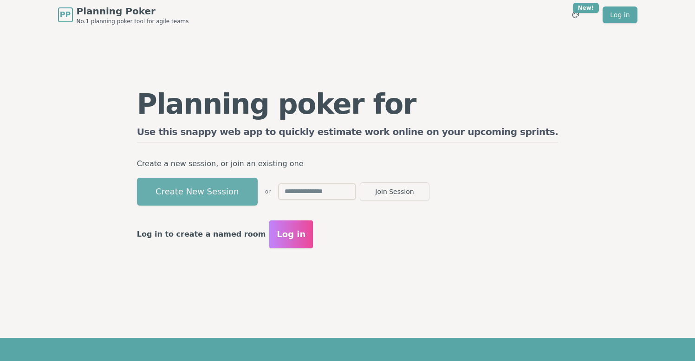  Describe the element at coordinates (268, 192) in the screenshot. I see `span: or` at that location.